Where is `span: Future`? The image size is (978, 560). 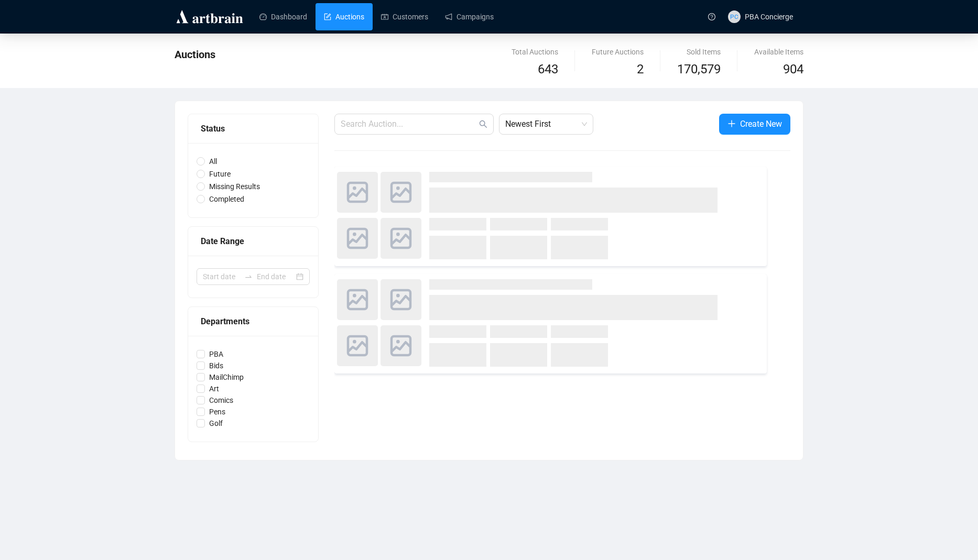 span: Future is located at coordinates (220, 174).